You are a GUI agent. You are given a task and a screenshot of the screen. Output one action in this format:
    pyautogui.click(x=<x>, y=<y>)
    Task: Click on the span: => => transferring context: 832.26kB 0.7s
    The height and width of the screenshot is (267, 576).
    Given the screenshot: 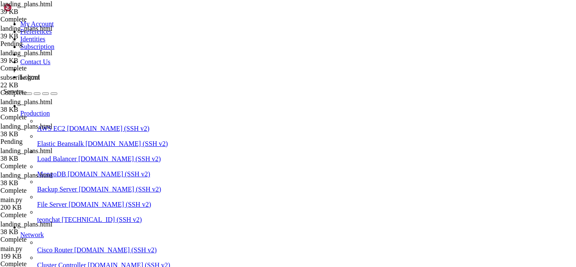 What is the action you would take?
    pyautogui.click(x=223, y=130)
    